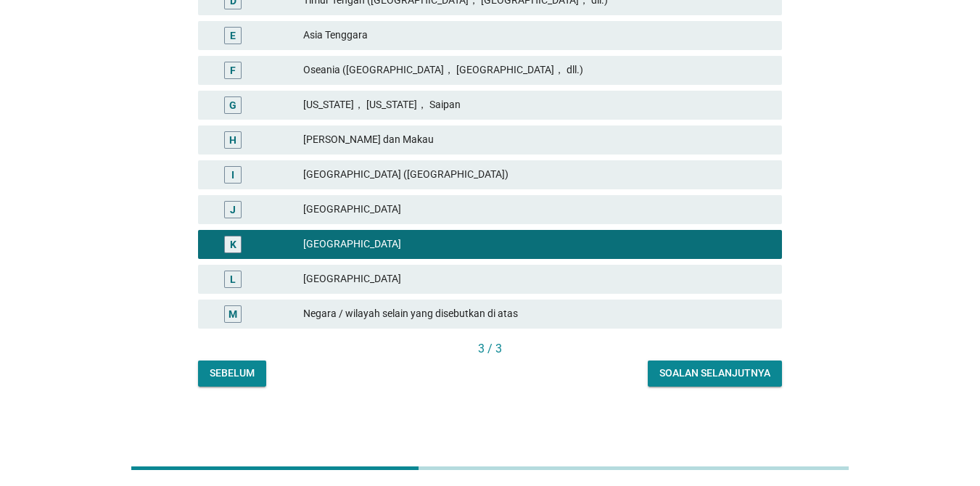 The width and height of the screenshot is (980, 486). What do you see at coordinates (233, 279) in the screenshot?
I see `div: L` at bounding box center [233, 279].